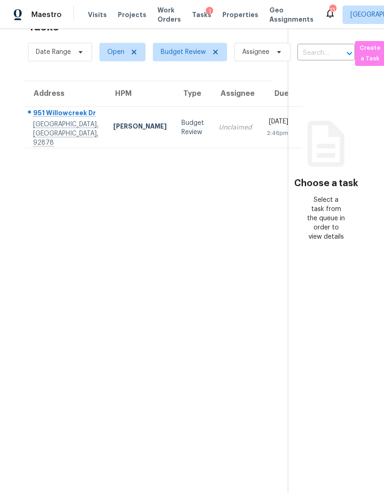 Image resolution: width=384 pixels, height=493 pixels. I want to click on span: Visits, so click(97, 15).